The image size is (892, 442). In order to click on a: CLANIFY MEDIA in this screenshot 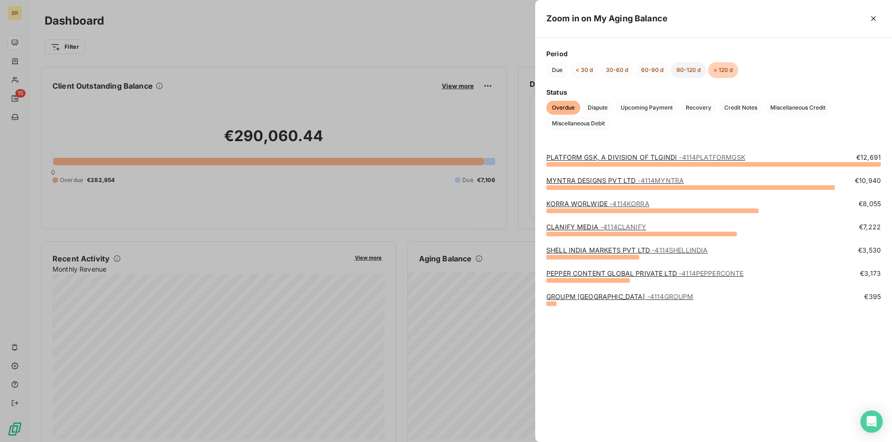, I will do `click(596, 227)`.